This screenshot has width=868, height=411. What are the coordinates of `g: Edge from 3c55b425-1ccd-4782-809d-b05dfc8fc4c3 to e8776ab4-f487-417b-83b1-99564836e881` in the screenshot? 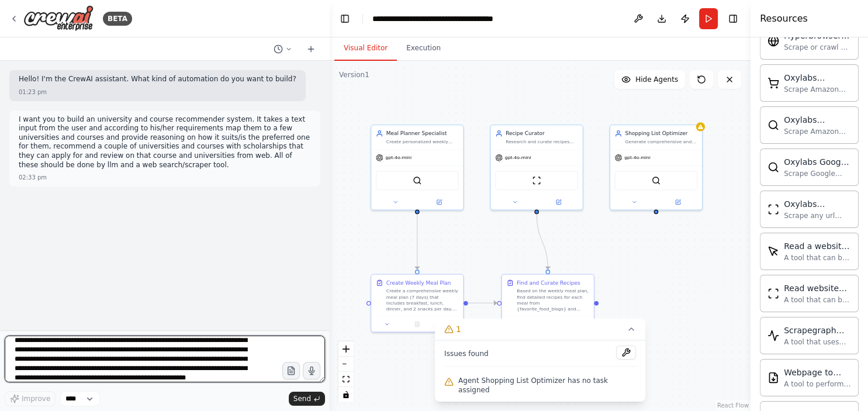 It's located at (482, 303).